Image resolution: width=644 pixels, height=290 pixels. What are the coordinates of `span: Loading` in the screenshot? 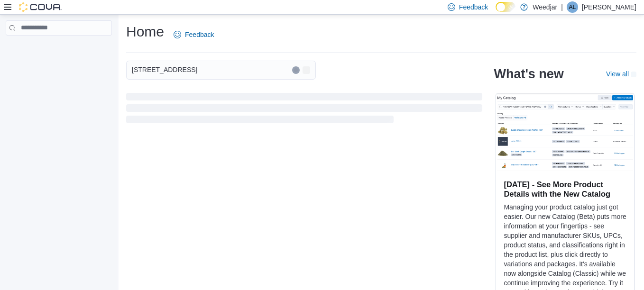 It's located at (304, 110).